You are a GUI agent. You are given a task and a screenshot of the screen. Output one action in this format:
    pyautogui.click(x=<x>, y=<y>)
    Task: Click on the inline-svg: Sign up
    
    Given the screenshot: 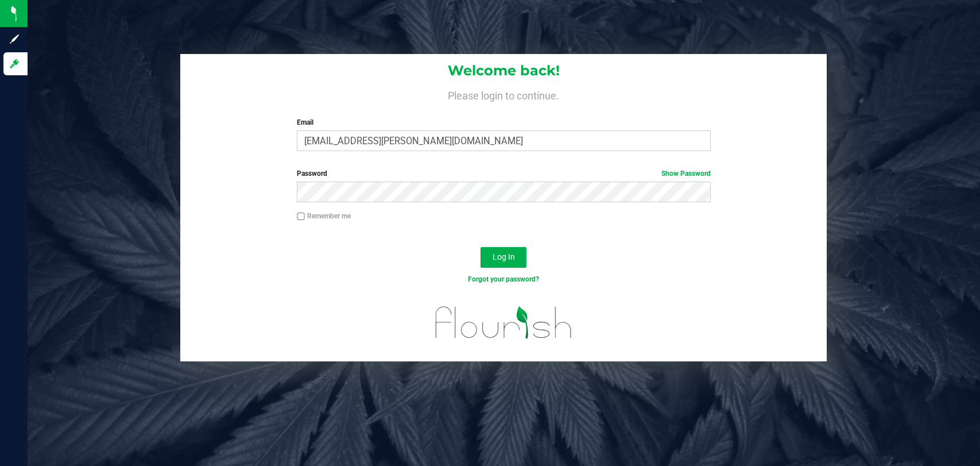 What is the action you would take?
    pyautogui.click(x=14, y=39)
    